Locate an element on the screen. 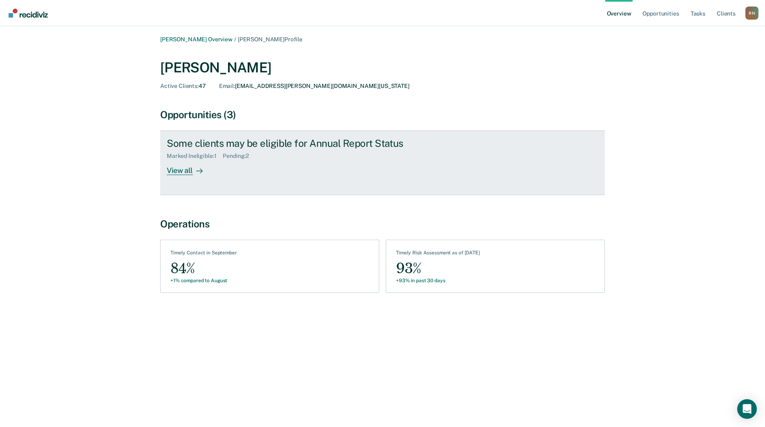 This screenshot has height=427, width=765. div: Pending : 2 is located at coordinates (239, 156).